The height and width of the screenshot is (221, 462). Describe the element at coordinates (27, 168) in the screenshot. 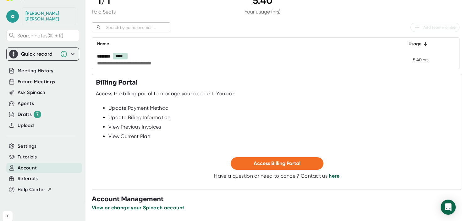

I see `button: Account` at that location.